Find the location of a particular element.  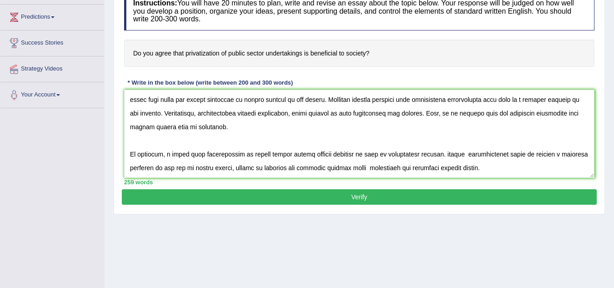

button: Verify is located at coordinates (359, 197).